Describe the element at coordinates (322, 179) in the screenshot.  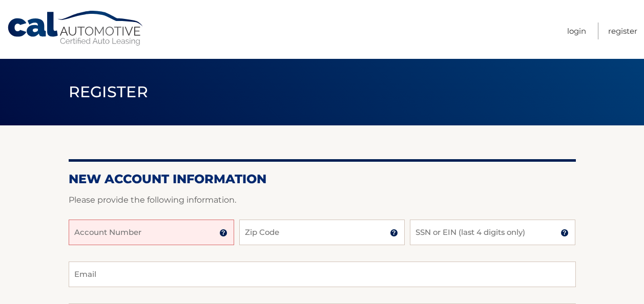
I see `h2: New Account Information` at that location.